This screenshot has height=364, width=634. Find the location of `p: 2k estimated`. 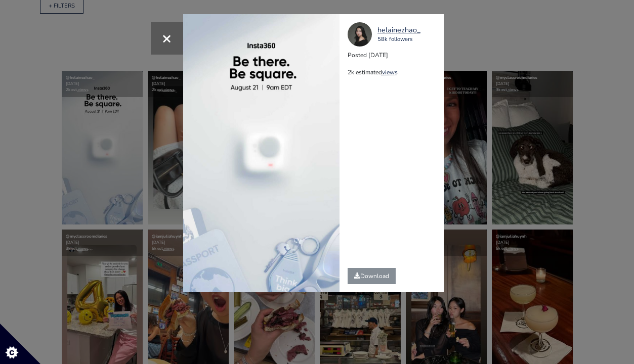

p: 2k estimated is located at coordinates (395, 72).